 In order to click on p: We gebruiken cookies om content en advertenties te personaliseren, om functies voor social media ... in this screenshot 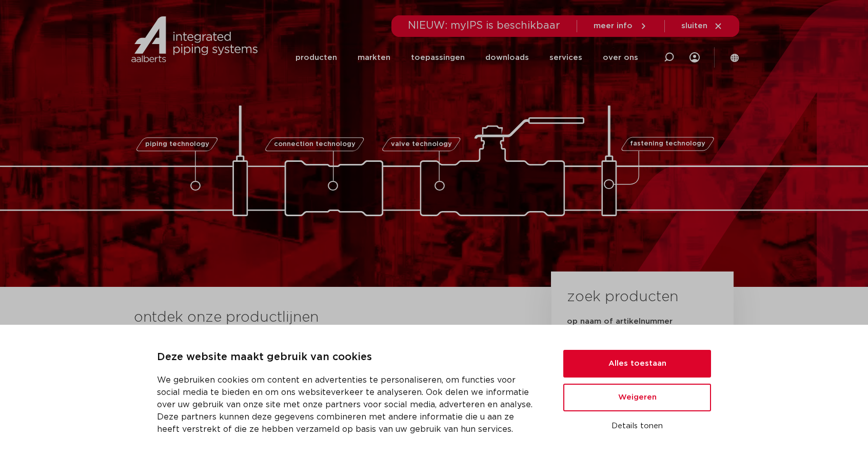, I will do `click(348, 405)`.